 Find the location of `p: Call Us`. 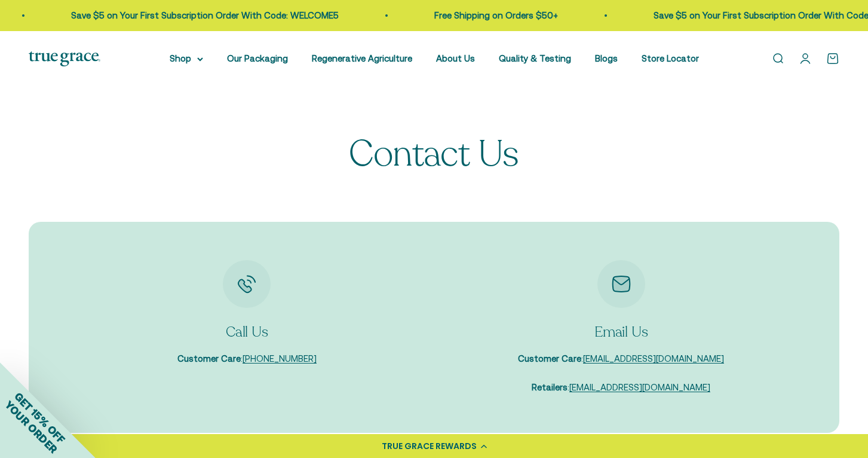

p: Call Us is located at coordinates (247, 332).